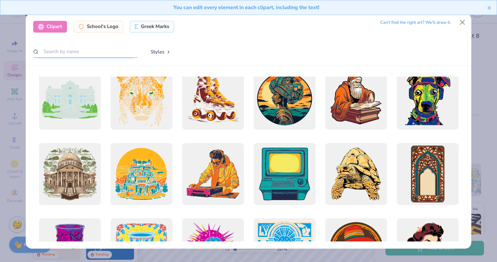  Describe the element at coordinates (98, 27) in the screenshot. I see `div: School's Logo` at that location.